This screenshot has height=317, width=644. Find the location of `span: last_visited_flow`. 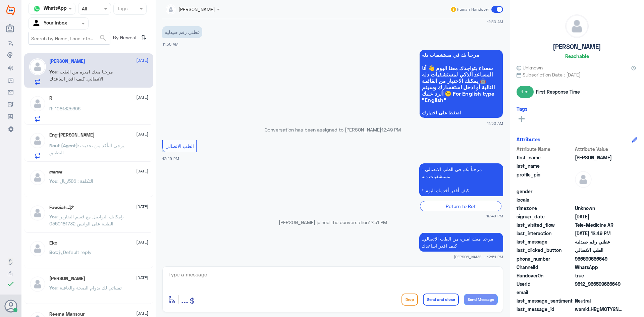

span: last_visited_flow is located at coordinates (545, 224).